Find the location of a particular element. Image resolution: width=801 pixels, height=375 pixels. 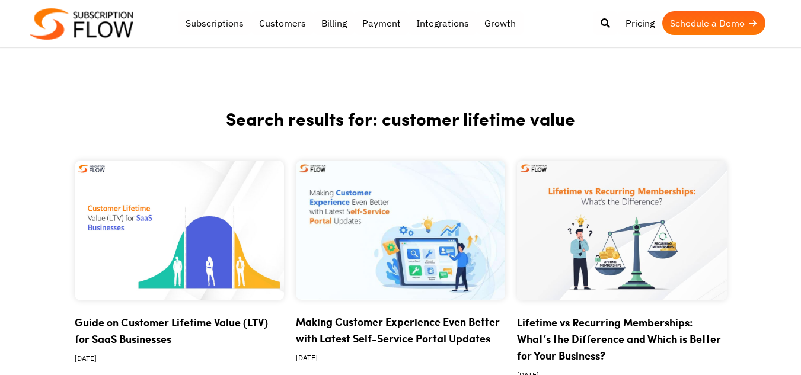

a: Lifetime vs Recurring Memberships: What’s the Difference and Which is Better for Your Business? is located at coordinates (619, 339).